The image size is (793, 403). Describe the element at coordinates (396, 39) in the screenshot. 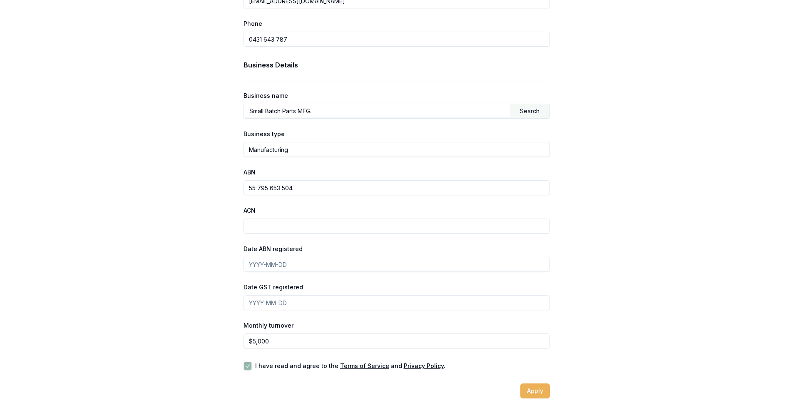

I see `input: 0431 234 567` at that location.